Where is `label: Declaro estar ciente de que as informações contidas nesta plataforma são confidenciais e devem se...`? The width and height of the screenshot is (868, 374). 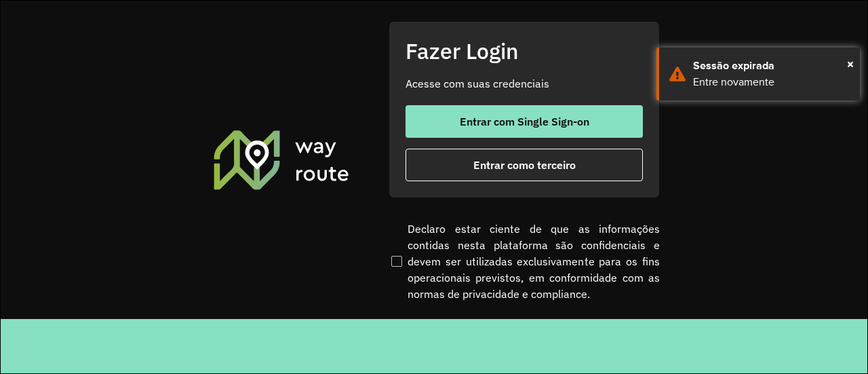 label: Declaro estar ciente de que as informações contidas nesta plataforma são confidenciais e devem se... is located at coordinates (524, 261).